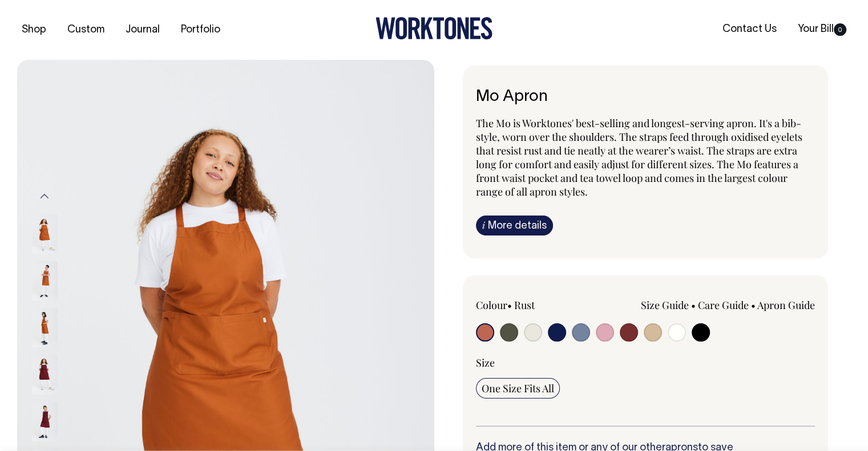 The height and width of the screenshot is (451, 868). I want to click on a: Portfolio, so click(200, 29).